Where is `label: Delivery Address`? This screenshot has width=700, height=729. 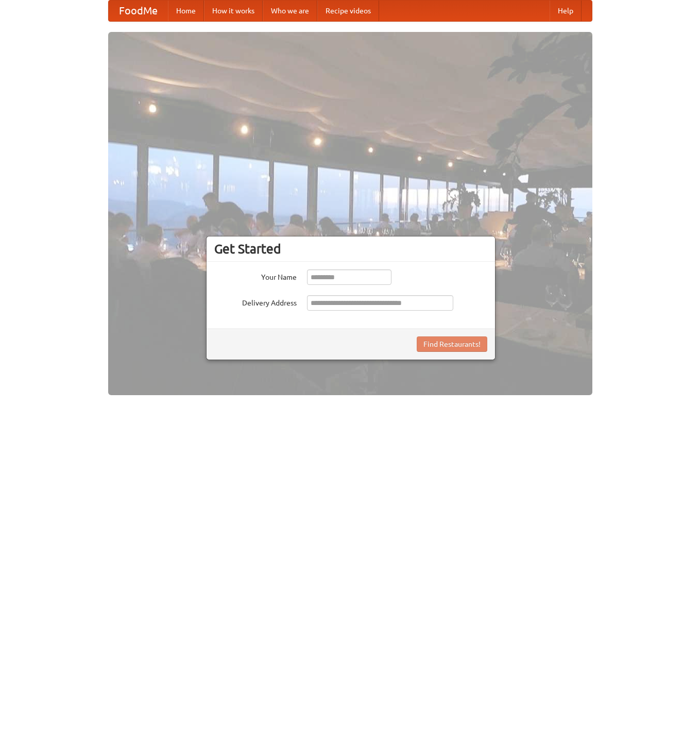
label: Delivery Address is located at coordinates (256, 302).